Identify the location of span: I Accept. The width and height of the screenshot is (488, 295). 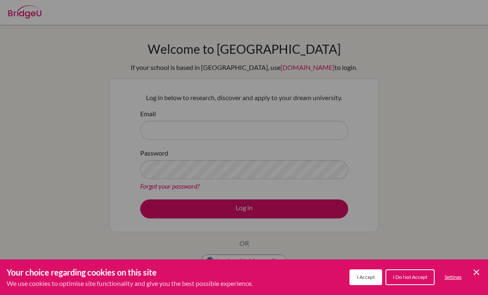
(366, 277).